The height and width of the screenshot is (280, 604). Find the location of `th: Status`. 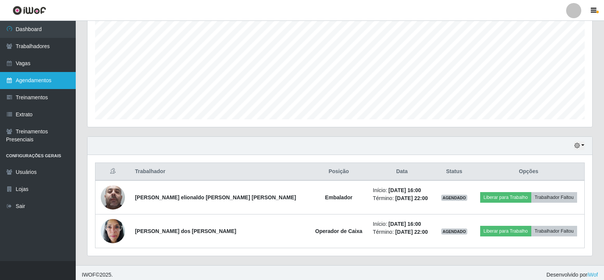

th: Status is located at coordinates (454, 171).